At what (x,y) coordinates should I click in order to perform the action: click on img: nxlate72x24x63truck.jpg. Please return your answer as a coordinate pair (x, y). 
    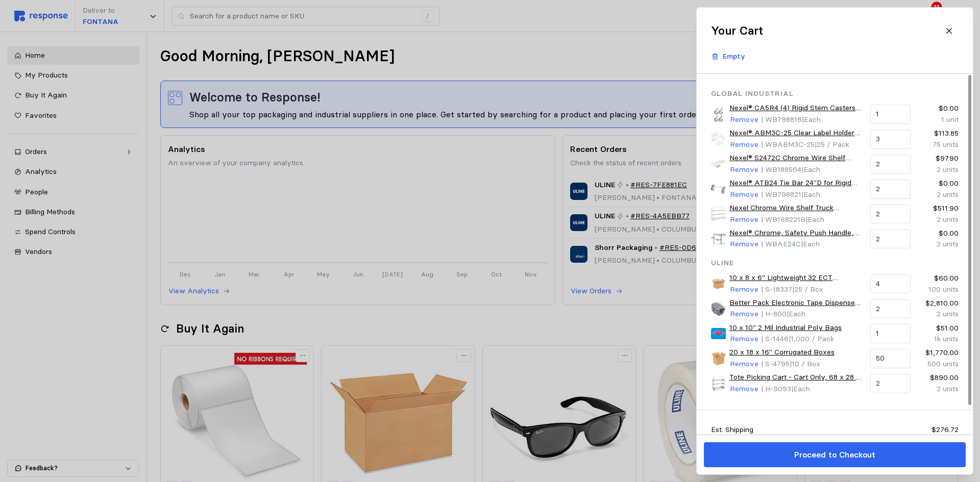
    Looking at the image, I should click on (718, 214).